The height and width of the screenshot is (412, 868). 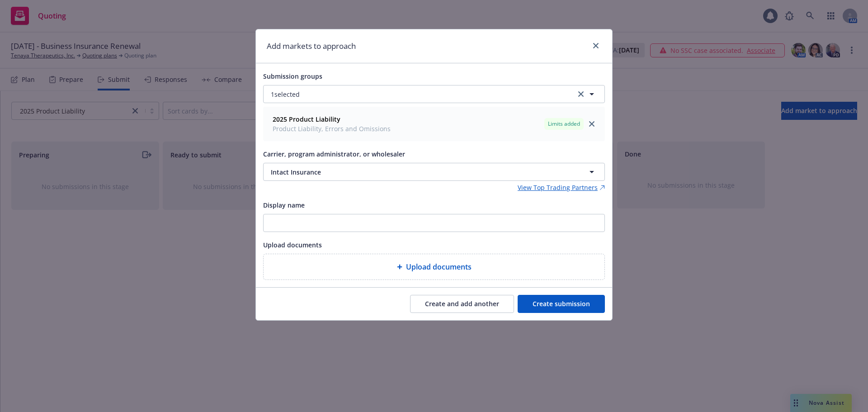 What do you see at coordinates (462, 303) in the screenshot?
I see `button: Create and add another` at bounding box center [462, 303].